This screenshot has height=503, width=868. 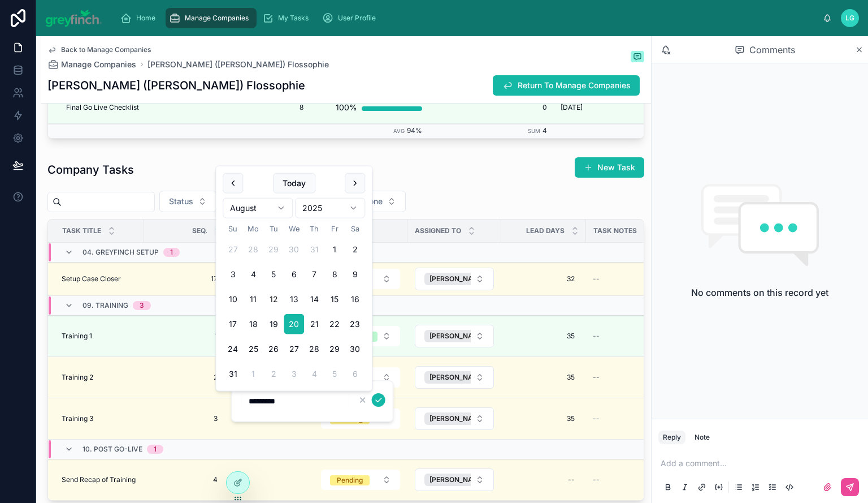 What do you see at coordinates (155, 449) in the screenshot?
I see `div: 1` at bounding box center [155, 449].